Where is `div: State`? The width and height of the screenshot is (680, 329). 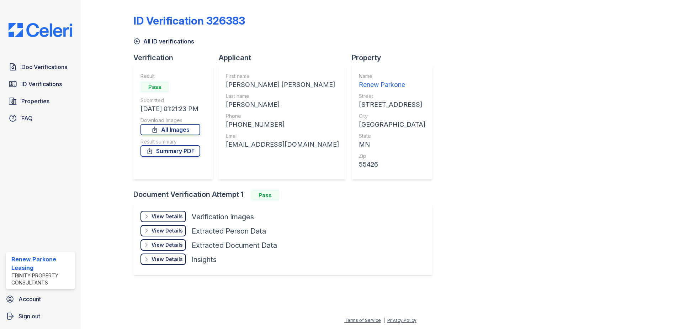
div: State is located at coordinates (392, 136).